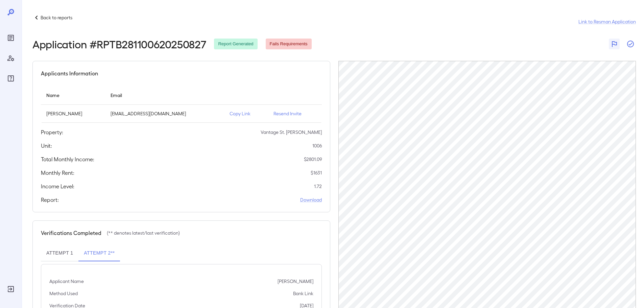 The height and width of the screenshot is (308, 644). I want to click on button: Attempt 2**, so click(99, 253).